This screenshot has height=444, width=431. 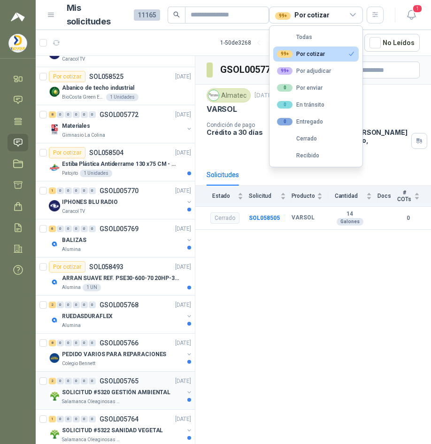 What do you see at coordinates (119, 305) in the screenshot?
I see `p: GSOL005768` at bounding box center [119, 305].